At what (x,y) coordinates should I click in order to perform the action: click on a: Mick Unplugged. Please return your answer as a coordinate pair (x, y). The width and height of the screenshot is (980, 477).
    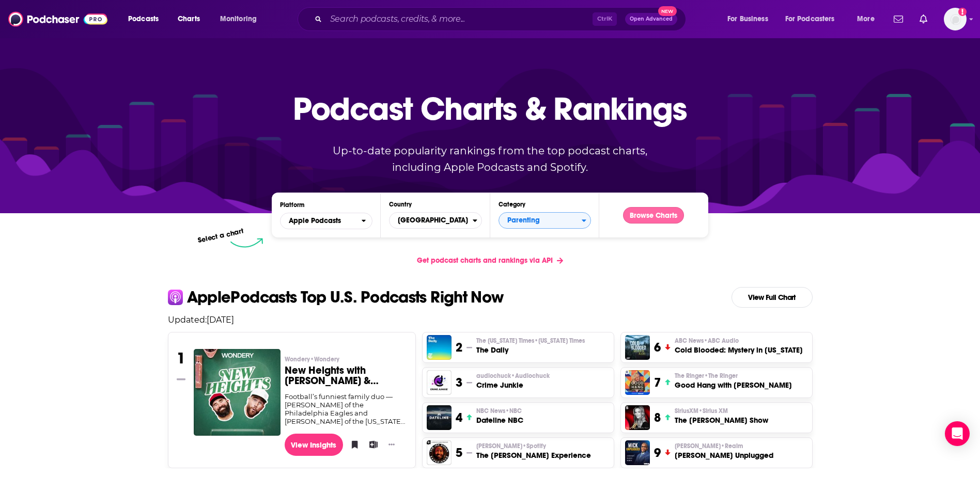
    Looking at the image, I should click on (637, 453).